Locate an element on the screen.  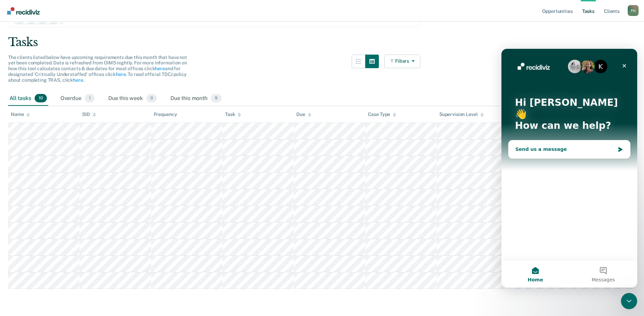
span: 0 is located at coordinates (152, 98).